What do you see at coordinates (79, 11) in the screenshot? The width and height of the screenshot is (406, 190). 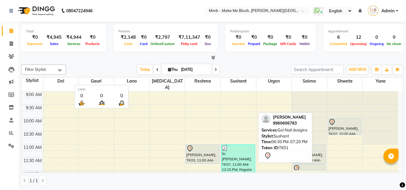 I see `b: 08047224946` at bounding box center [79, 11].